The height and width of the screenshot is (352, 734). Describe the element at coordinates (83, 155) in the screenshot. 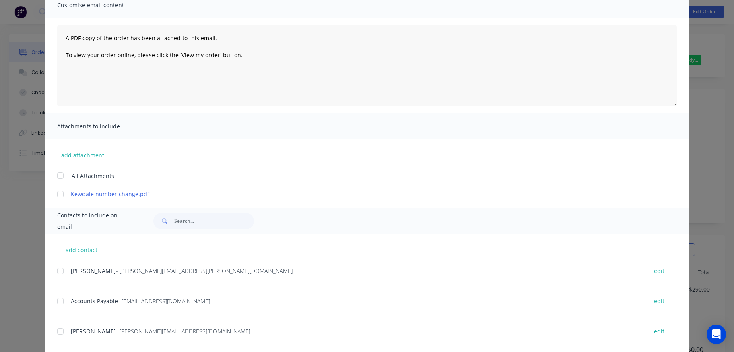

I see `button: add attachment` at that location.